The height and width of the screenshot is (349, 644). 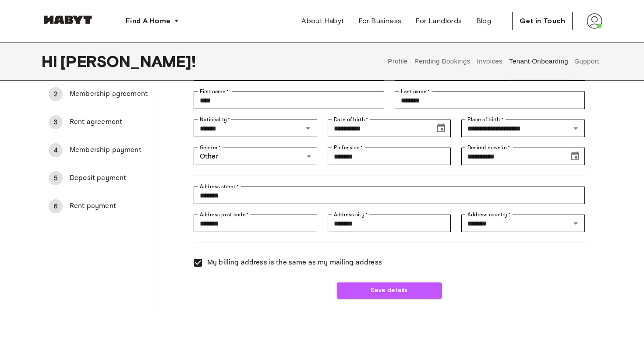 I want to click on div: Profession, so click(x=389, y=156).